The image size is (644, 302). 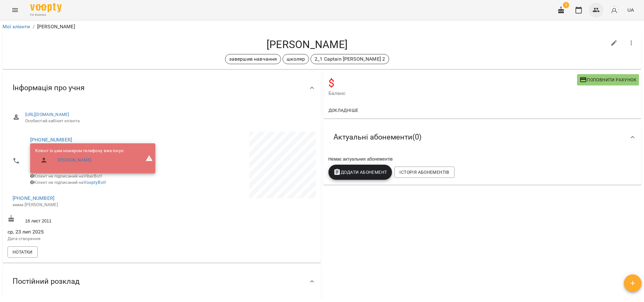 What do you see at coordinates (84, 232) in the screenshot?
I see `span: ср, 23 лип 2025` at bounding box center [84, 232].